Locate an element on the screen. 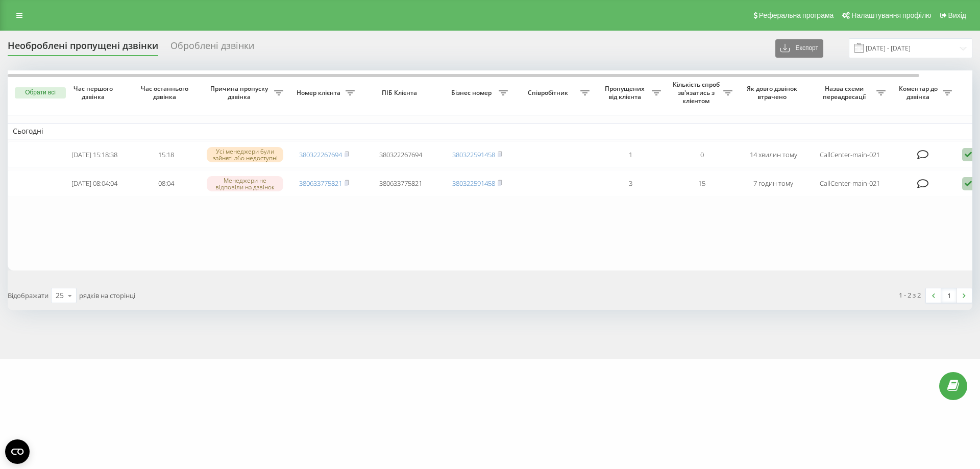  td: 0 is located at coordinates (702, 155).